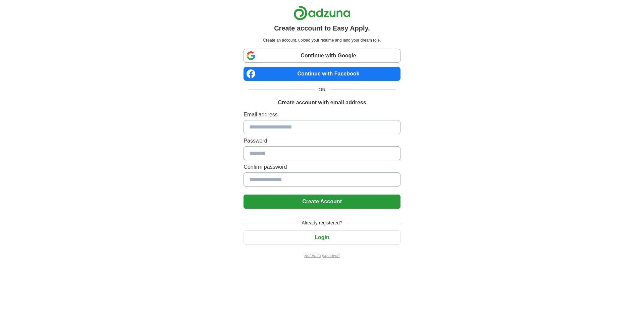 This screenshot has width=644, height=317. I want to click on a: Continue with Facebook, so click(322, 74).